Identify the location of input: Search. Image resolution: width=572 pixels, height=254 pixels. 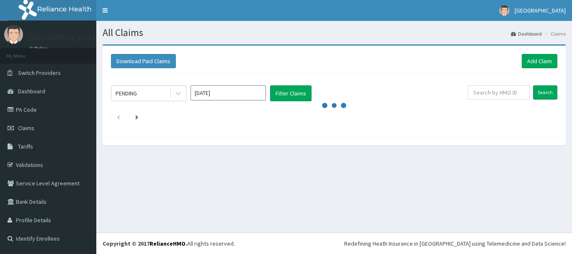
(545, 93).